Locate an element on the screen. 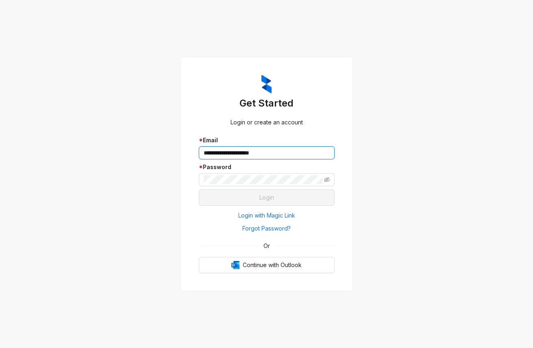 This screenshot has height=348, width=533. span: Continue with Outlook is located at coordinates (272, 265).